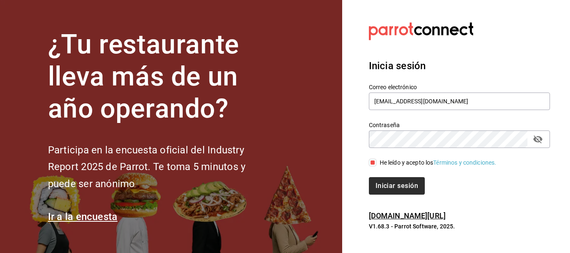  I want to click on div: He leído y acepto los, so click(438, 163).